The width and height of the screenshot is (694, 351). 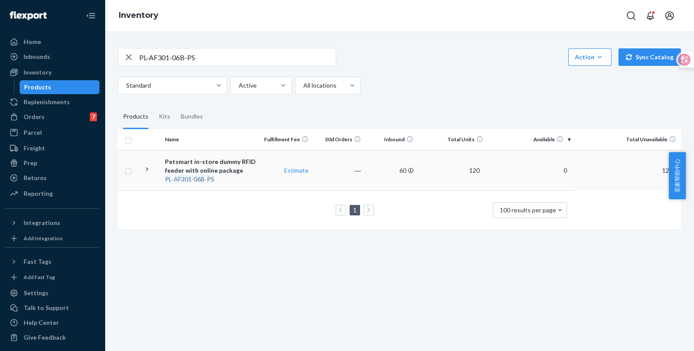 I want to click on div: 7, so click(x=93, y=117).